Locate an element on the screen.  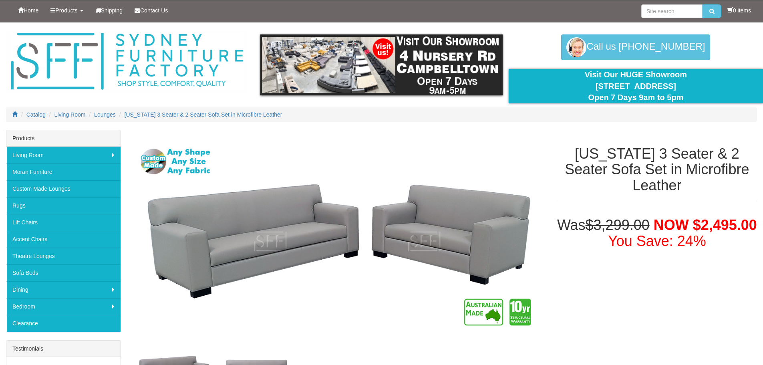
span: Shipping is located at coordinates (112, 10).